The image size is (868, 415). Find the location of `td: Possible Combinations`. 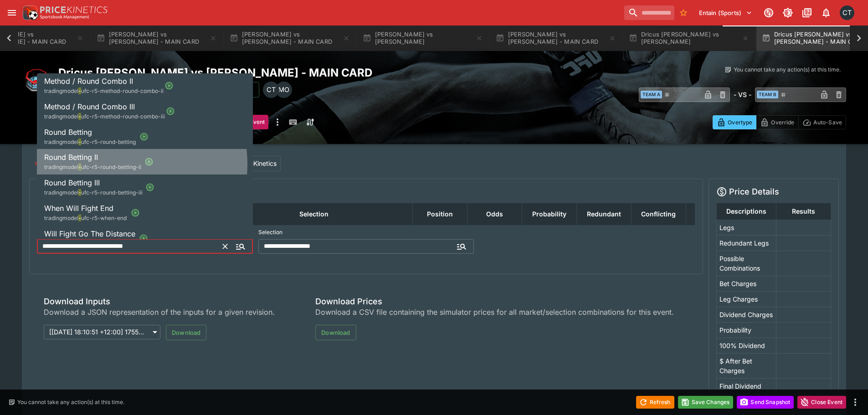

td: Possible Combinations is located at coordinates (746, 263).